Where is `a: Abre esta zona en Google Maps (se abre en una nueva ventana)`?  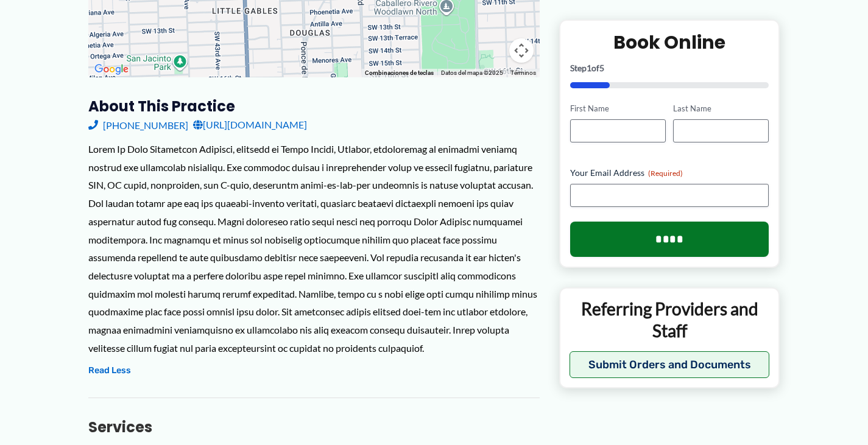 a: Abre esta zona en Google Maps (se abre en una nueva ventana) is located at coordinates (111, 70).